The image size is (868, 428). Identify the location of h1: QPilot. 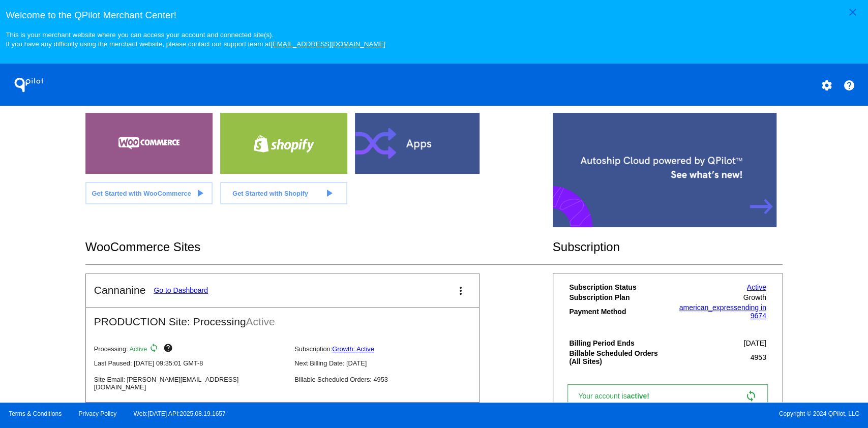
(29, 85).